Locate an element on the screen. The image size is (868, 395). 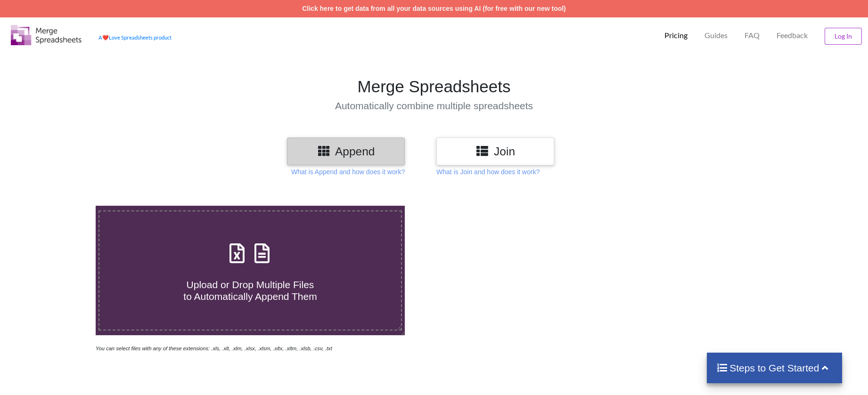
h3: Append is located at coordinates (346, 151).